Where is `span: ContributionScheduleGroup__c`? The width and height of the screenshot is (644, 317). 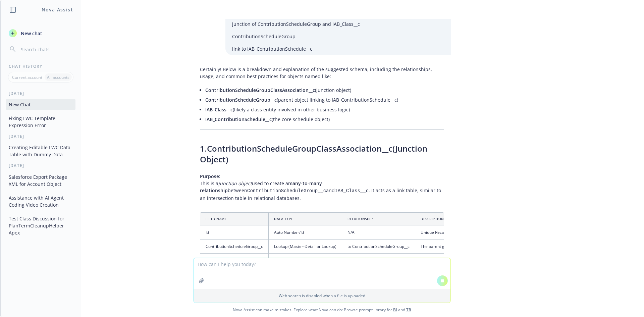
span: ContributionScheduleGroup__c is located at coordinates (241, 100).